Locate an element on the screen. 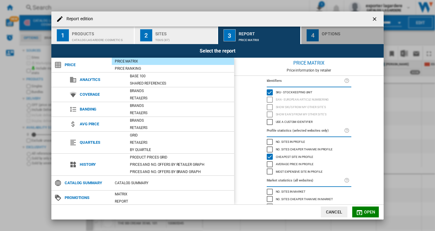  span: Quartiles is located at coordinates (102, 143).